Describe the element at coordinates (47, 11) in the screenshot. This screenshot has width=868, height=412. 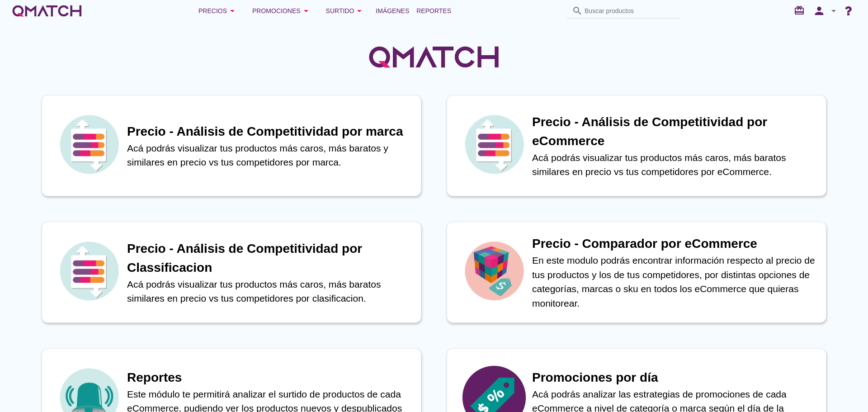
I see `a: white-qmatch-logo` at that location.